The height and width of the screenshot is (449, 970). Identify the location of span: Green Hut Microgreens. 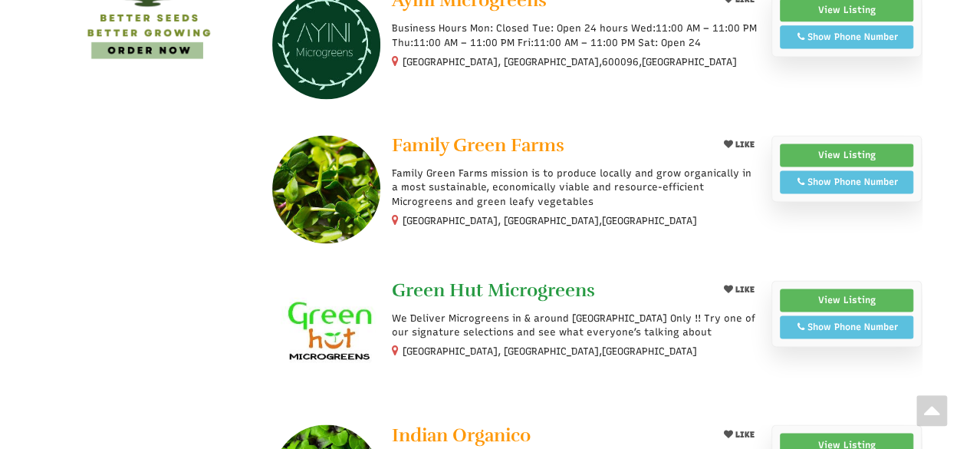
(493, 290).